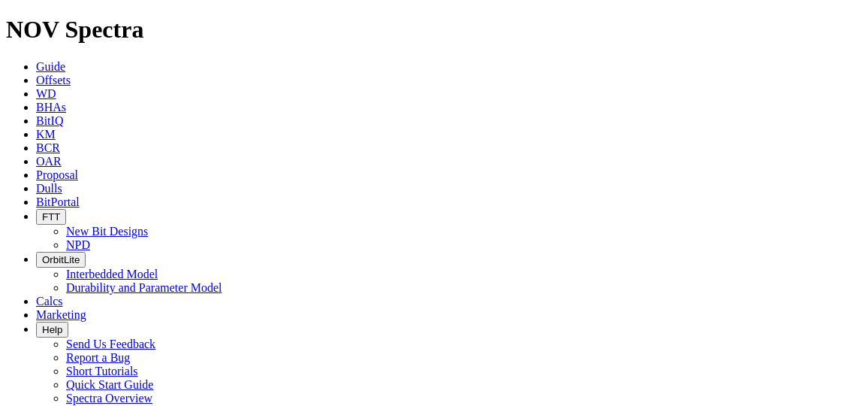 The width and height of the screenshot is (868, 406). I want to click on a: Durability and Parameter Model, so click(144, 287).